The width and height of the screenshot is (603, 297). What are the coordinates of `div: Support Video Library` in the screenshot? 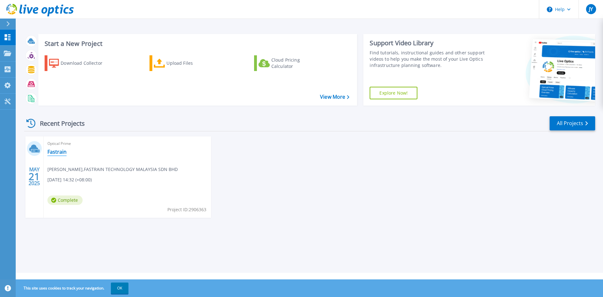 It's located at (428, 43).